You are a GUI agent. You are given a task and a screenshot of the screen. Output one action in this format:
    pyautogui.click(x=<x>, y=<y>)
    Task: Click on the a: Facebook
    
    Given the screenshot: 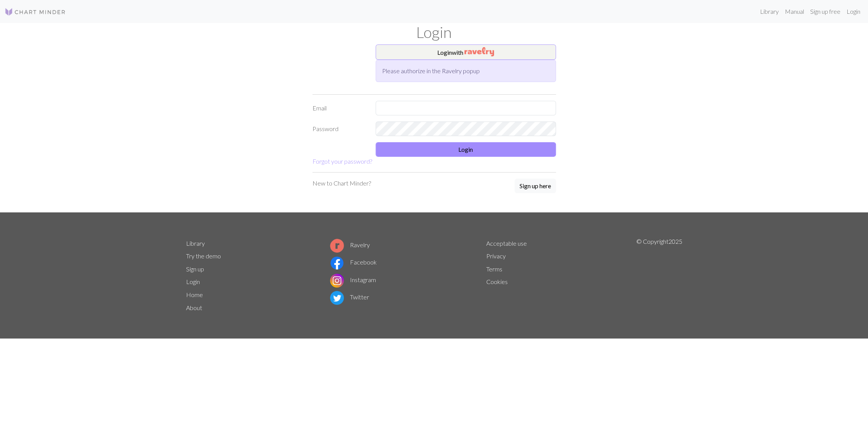 What is the action you would take?
    pyautogui.click(x=354, y=262)
    